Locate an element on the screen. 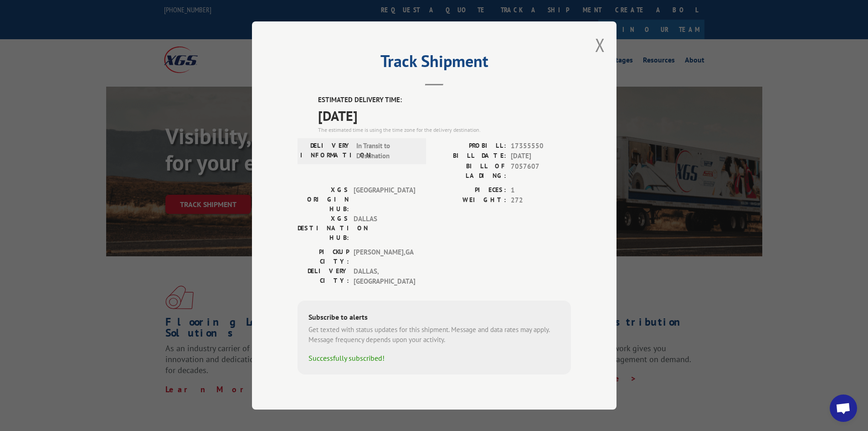 This screenshot has width=868, height=431. label: PROBILL: is located at coordinates (470, 146).